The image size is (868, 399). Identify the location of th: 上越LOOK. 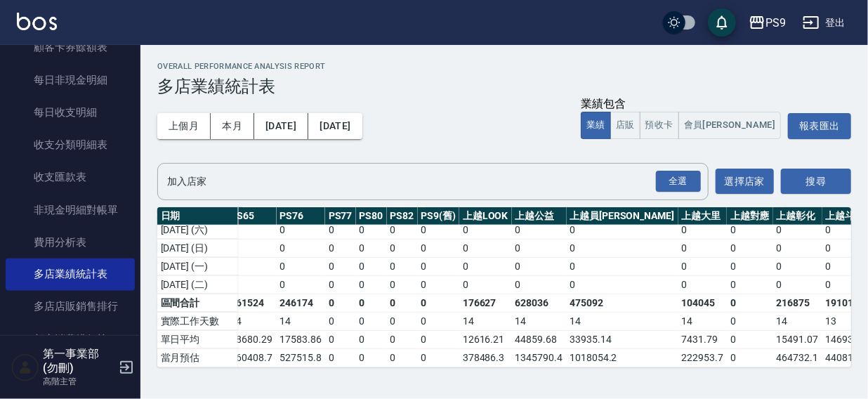
(486, 217).